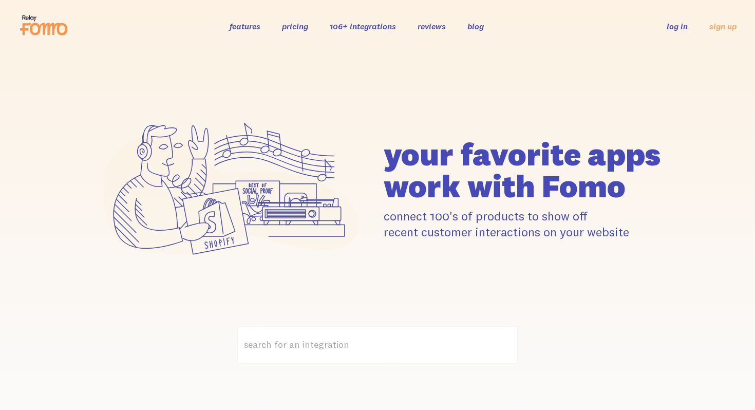  Describe the element at coordinates (377, 345) in the screenshot. I see `label: search for an integration` at that location.